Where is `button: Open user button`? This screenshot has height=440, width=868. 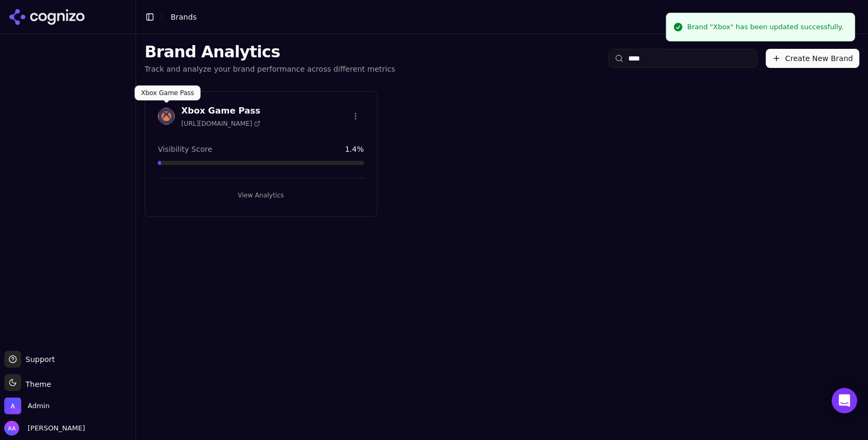 button: Open user button is located at coordinates (45, 429).